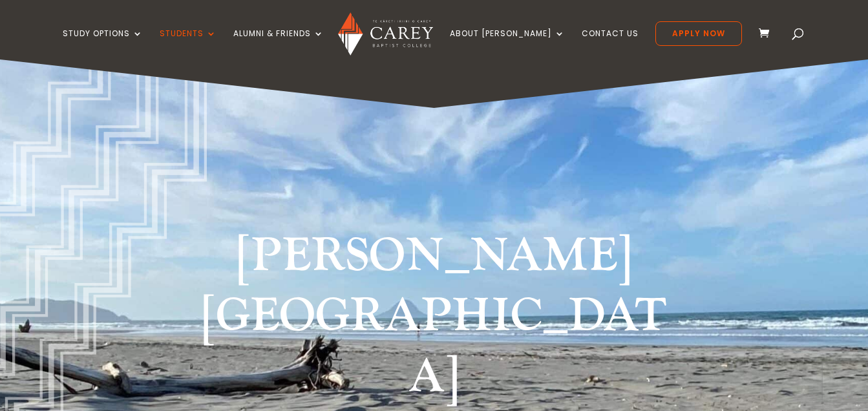 This screenshot has width=868, height=411. I want to click on img: Carey Baptist College, so click(385, 33).